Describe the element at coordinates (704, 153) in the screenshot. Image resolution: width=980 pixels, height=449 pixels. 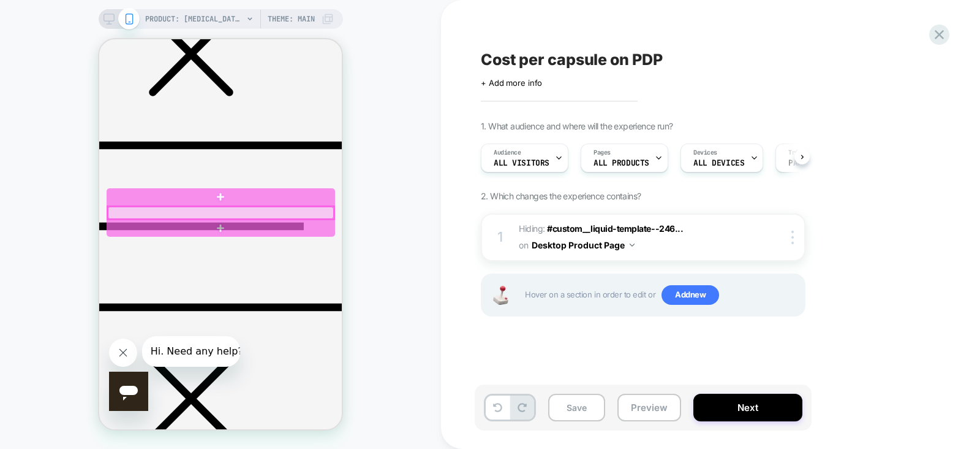
I see `span: Devices` at that location.